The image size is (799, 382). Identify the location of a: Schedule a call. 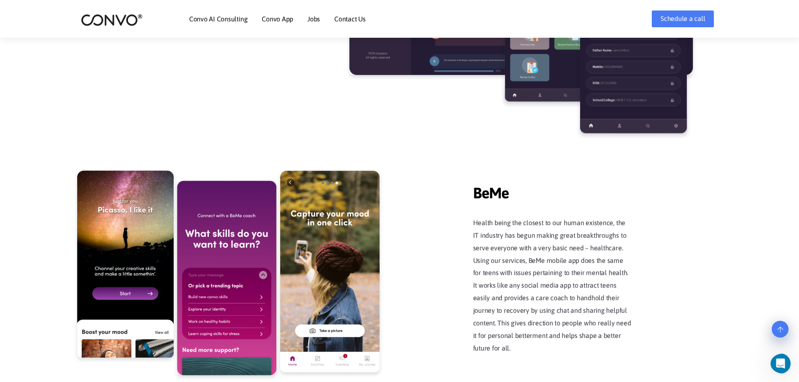
(683, 19).